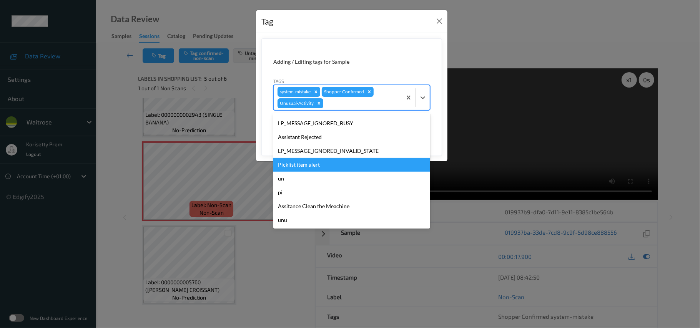 Image resolution: width=700 pixels, height=328 pixels. I want to click on div: Adding / Editing tags for Sample, so click(352, 62).